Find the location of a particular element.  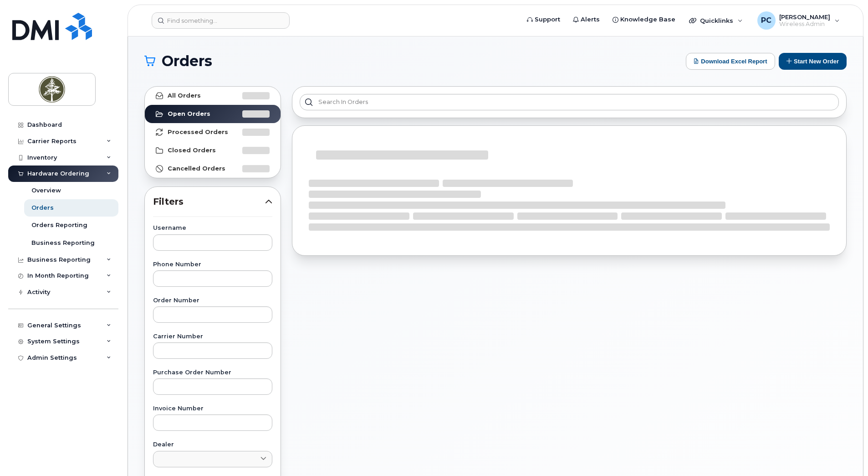

button: Download Excel Report is located at coordinates (731, 61).